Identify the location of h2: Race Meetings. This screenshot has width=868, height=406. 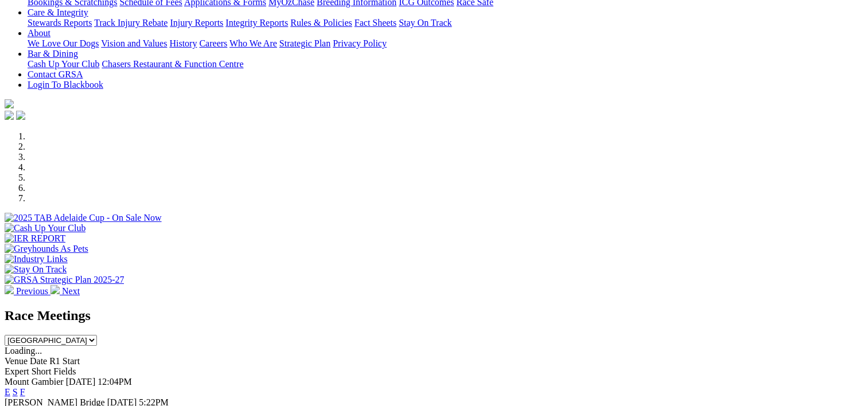
(433, 315).